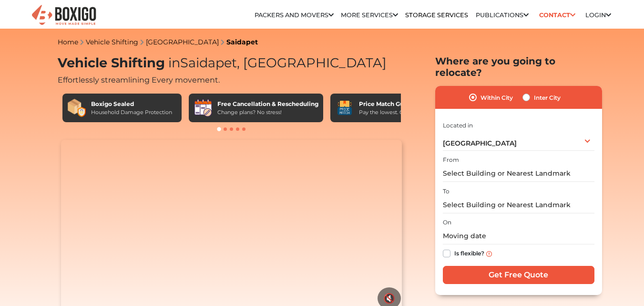 The height and width of the screenshot is (306, 644). What do you see at coordinates (502, 15) in the screenshot?
I see `a: Publications` at bounding box center [502, 15].